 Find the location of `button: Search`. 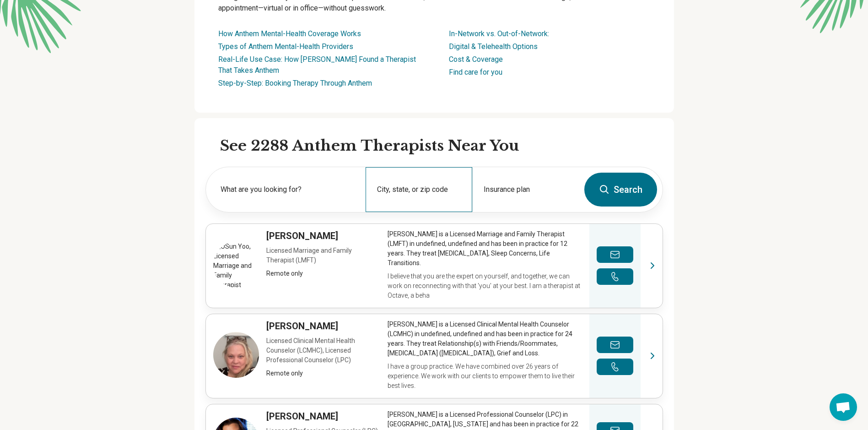

button: Search is located at coordinates (621, 190).